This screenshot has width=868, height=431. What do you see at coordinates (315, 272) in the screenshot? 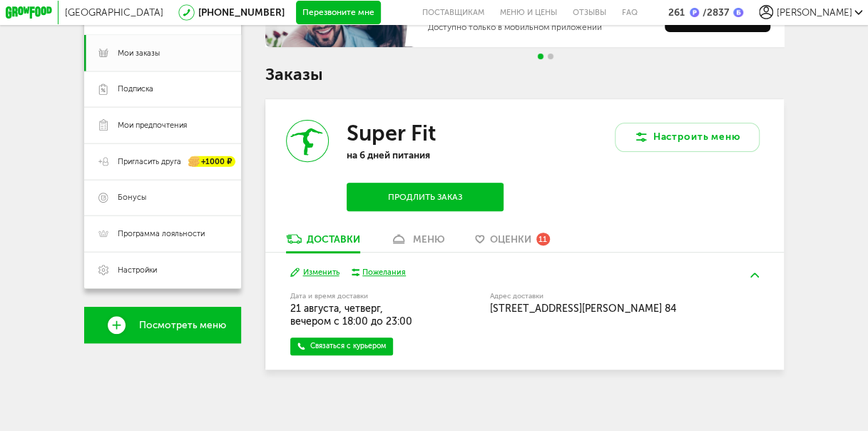
I see `button: Изменить` at bounding box center [315, 272].